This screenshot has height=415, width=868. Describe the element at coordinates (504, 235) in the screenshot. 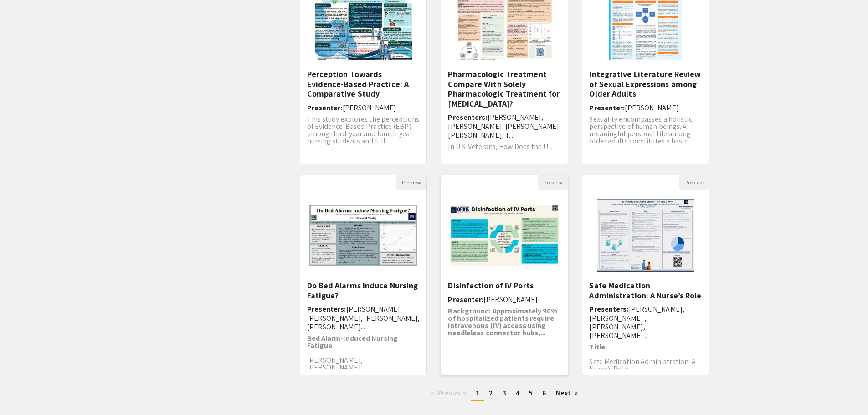

I see `img: <p>Disinfection of IV Ports</p>` at that location.